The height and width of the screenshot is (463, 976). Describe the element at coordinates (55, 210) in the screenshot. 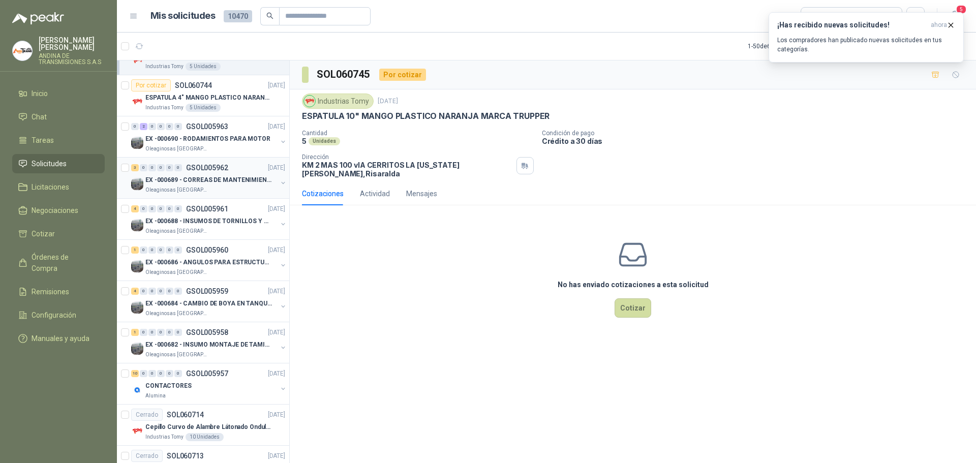

I see `span: Negociaciones` at that location.